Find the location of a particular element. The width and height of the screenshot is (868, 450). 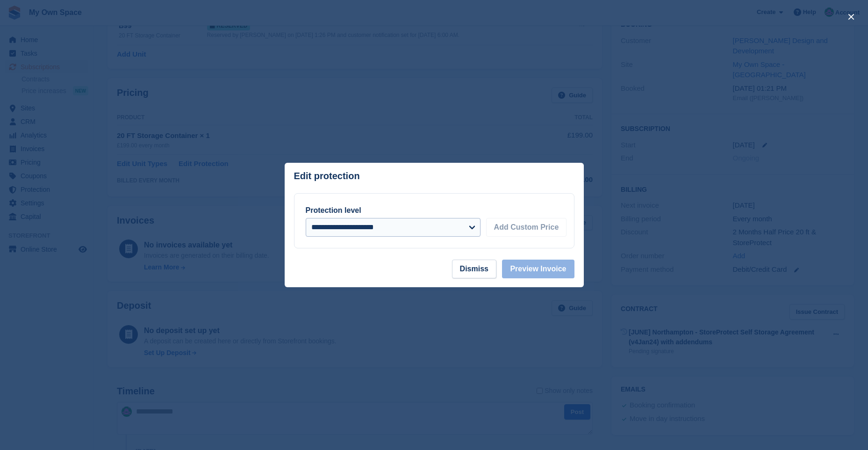

p: Edit protection is located at coordinates (327, 176).